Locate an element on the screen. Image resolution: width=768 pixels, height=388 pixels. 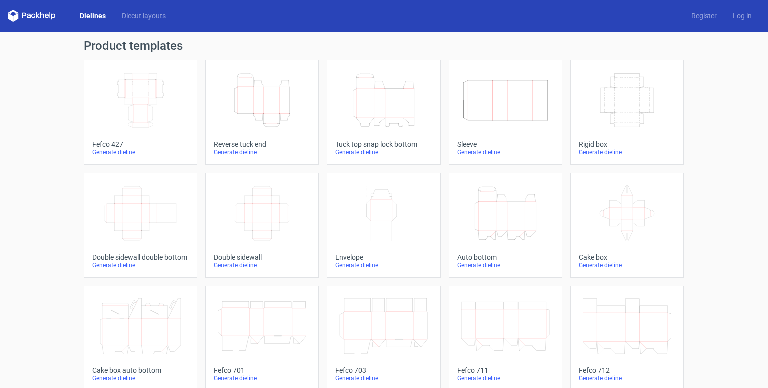
a: Log in is located at coordinates (742, 16).